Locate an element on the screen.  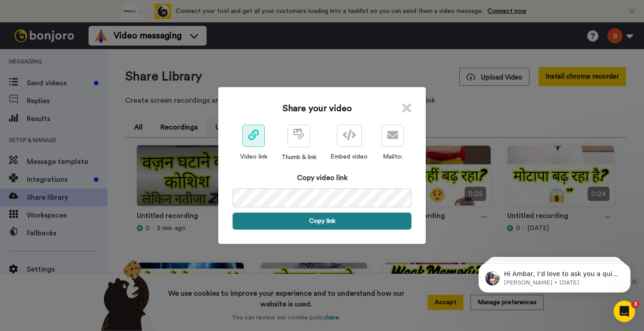
img: Profile image for Amy is located at coordinates (27, 34).